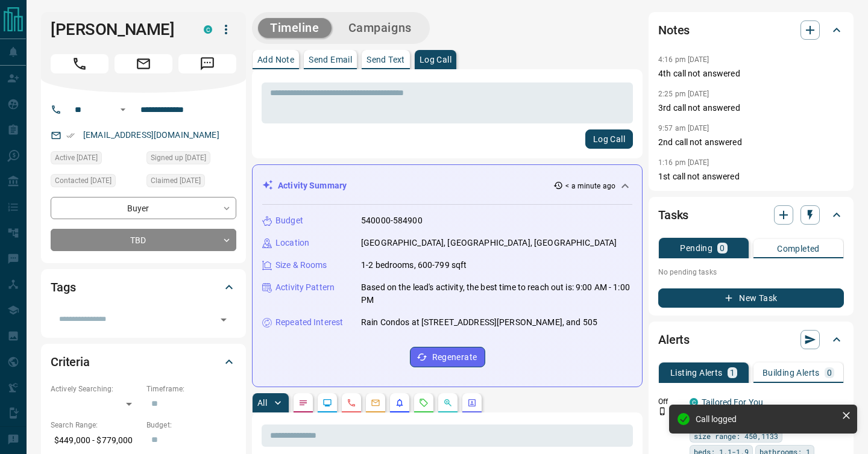 This screenshot has width=868, height=454. What do you see at coordinates (751, 340) in the screenshot?
I see `div: Alerts` at bounding box center [751, 340].